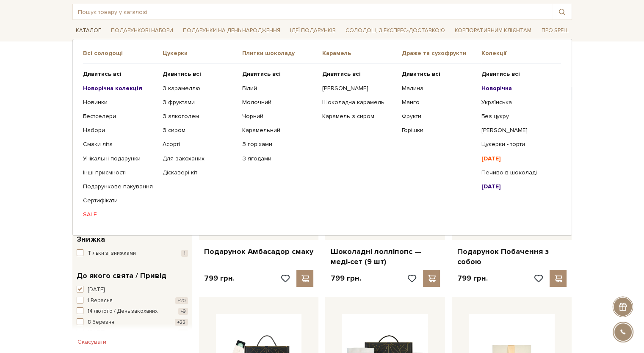  I want to click on button: 8 березня +22, so click(132, 322).